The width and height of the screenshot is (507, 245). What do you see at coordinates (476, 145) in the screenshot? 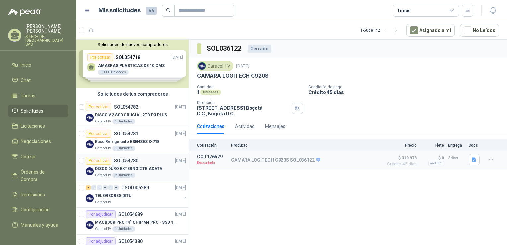
I see `p: Docs` at bounding box center [476, 145].